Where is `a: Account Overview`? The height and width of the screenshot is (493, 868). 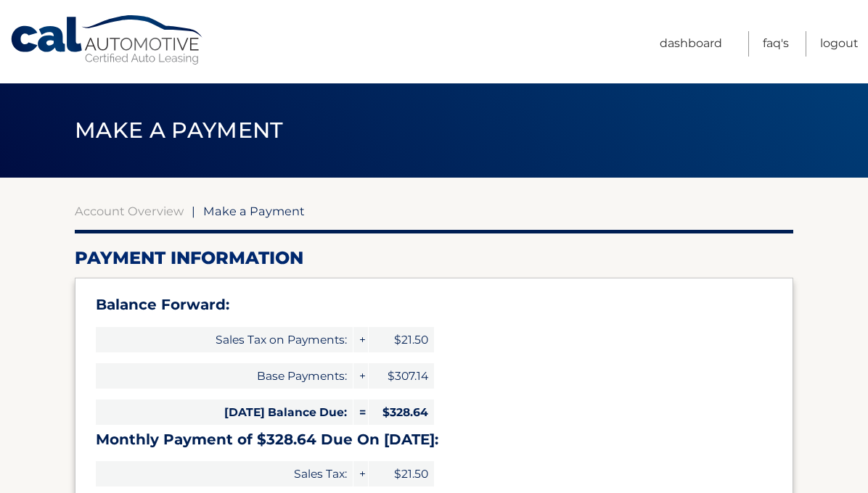 a: Account Overview is located at coordinates (129, 211).